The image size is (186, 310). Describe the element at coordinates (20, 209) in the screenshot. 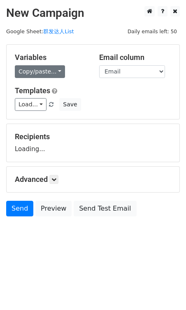

I see `a: Send` at that location.